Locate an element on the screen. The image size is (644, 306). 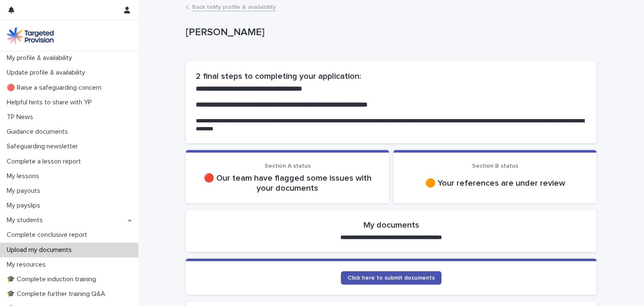
p: Complete a lesson report is located at coordinates (45, 161).